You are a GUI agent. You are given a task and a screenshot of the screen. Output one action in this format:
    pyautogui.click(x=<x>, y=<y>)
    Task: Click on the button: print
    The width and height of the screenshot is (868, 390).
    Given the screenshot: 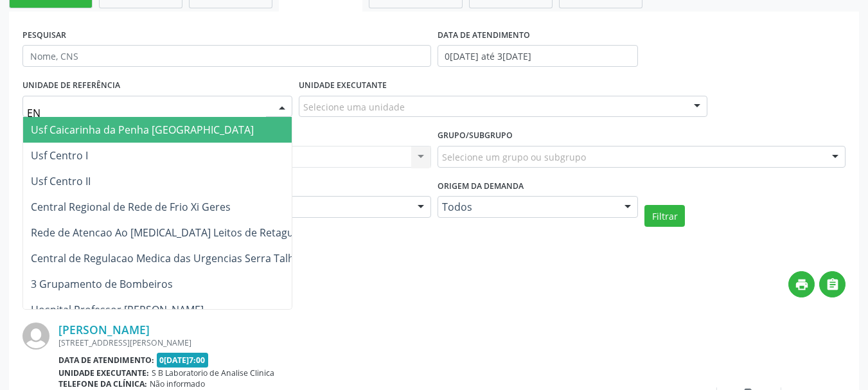 What is the action you would take?
    pyautogui.click(x=801, y=284)
    